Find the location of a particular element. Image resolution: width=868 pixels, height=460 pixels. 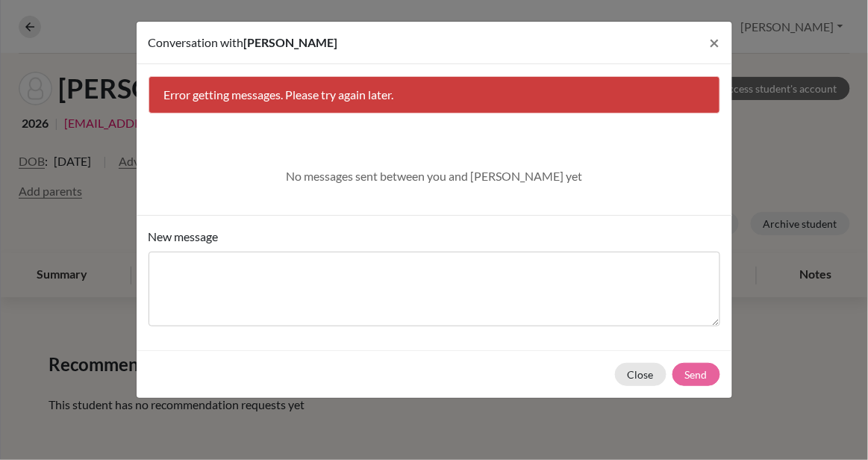

label: New message is located at coordinates (184, 236).